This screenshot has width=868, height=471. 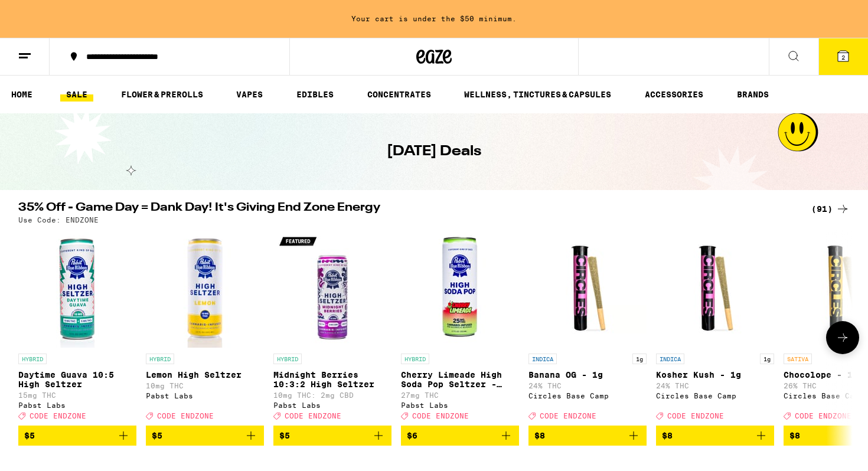 What do you see at coordinates (715, 288) in the screenshot?
I see `img: Circles Base Camp - Kosher Kush - 1g` at bounding box center [715, 288].